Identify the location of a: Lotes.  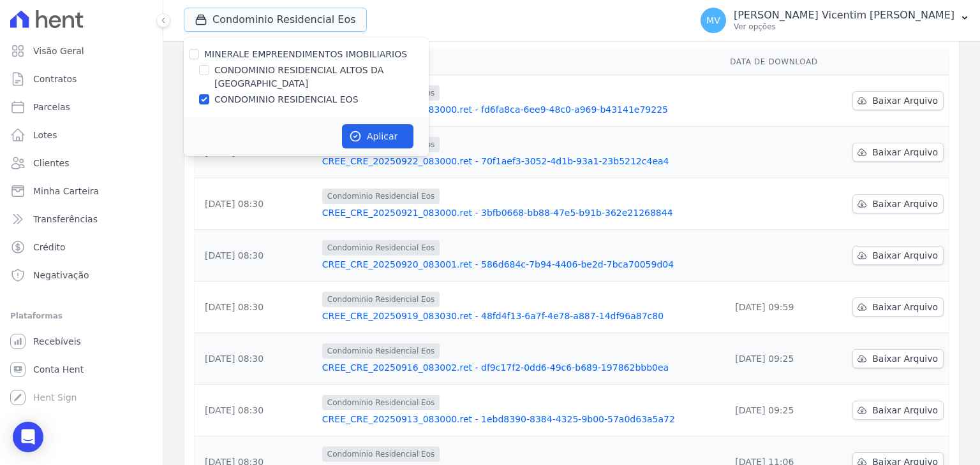
(81, 136).